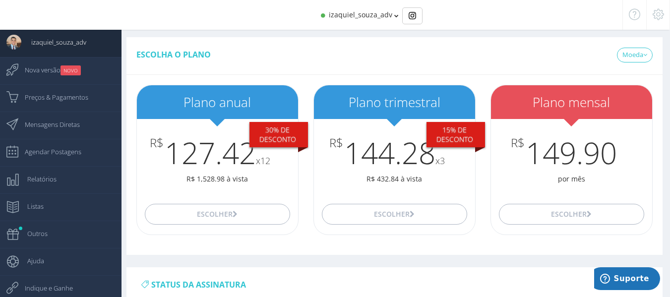  Describe the element at coordinates (14, 42) in the screenshot. I see `img: User Image` at that location.